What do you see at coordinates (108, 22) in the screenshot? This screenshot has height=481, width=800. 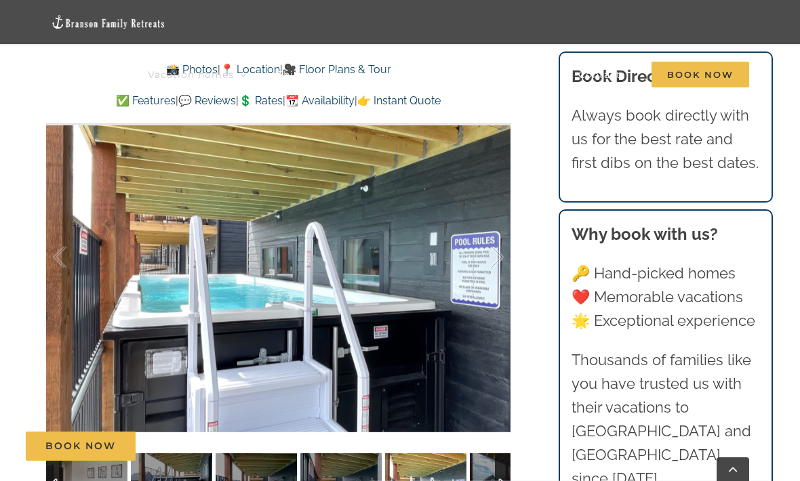 I see `img: Branson Family Retreats Logo` at bounding box center [108, 22].